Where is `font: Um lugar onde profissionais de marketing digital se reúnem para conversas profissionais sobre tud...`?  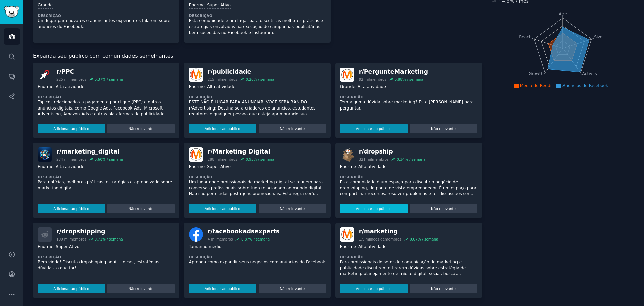
font: Um lugar onde profissionais de marketing digital se reúnem para conversas profissionais sobre tud... is located at coordinates (256, 191).